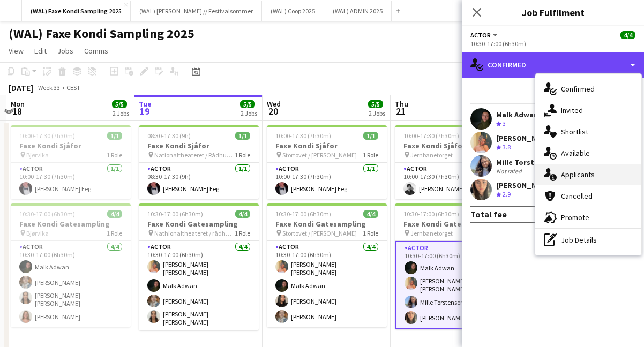 The height and width of the screenshot is (347, 644). Describe the element at coordinates (17, 104) in the screenshot. I see `span: Mon` at that location.